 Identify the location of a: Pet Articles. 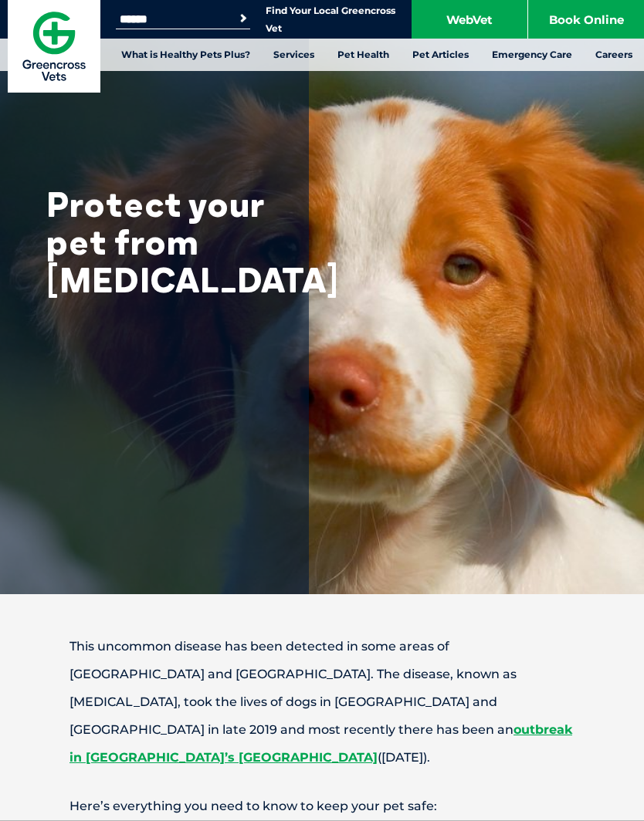
(440, 55).